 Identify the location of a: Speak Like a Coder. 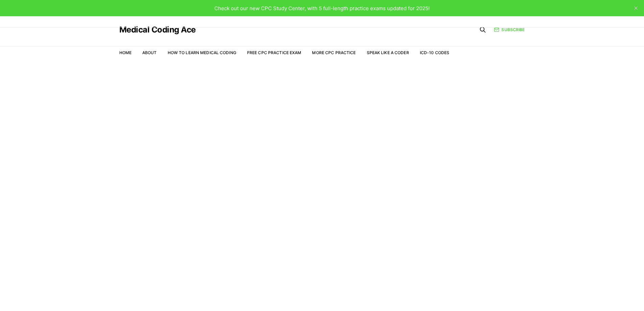
(387, 53).